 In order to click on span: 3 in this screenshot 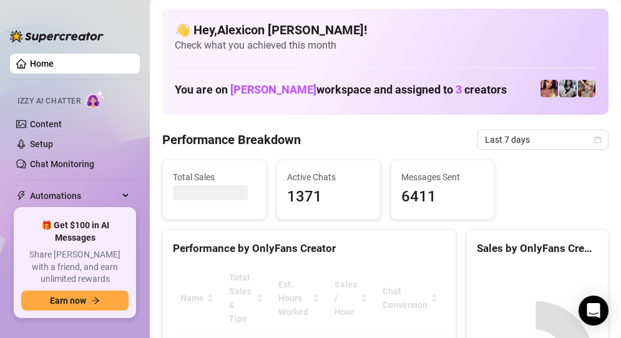, I will do `click(458, 89)`.